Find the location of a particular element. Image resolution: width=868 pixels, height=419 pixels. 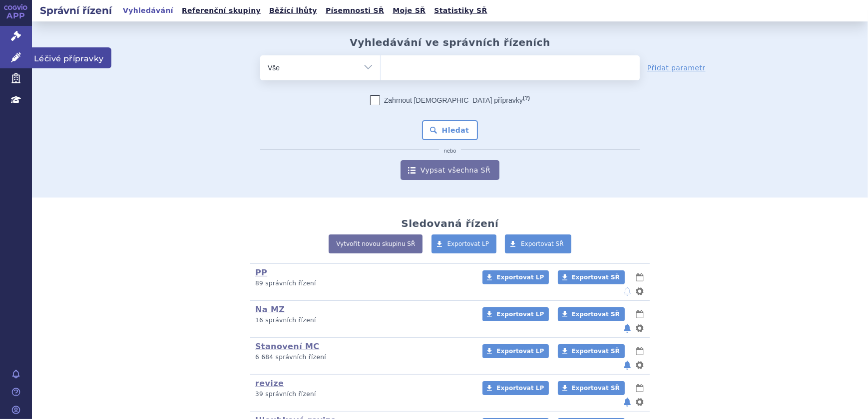

p: 6 684 správních řízení is located at coordinates (362, 357).